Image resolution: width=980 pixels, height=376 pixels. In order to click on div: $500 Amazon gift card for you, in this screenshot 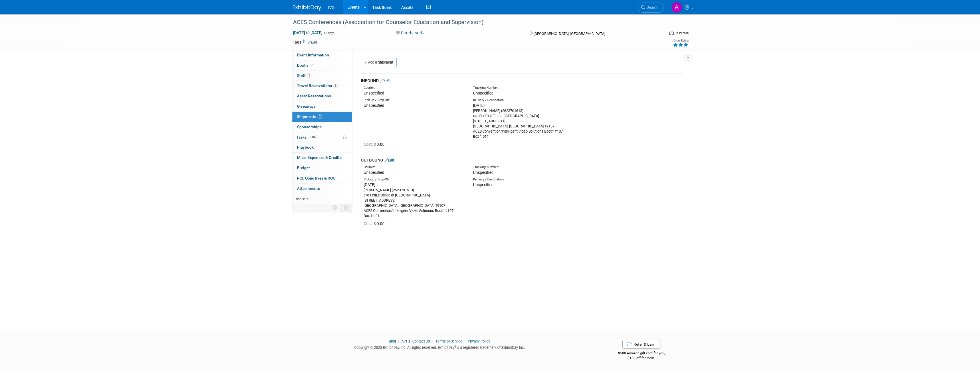, I will do `click(641, 353)`.